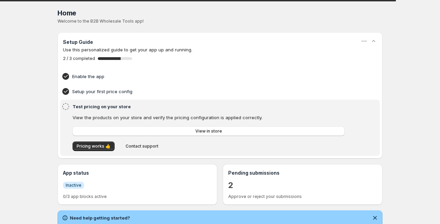 This screenshot has width=440, height=224. Describe the element at coordinates (231, 185) in the screenshot. I see `a: 2` at that location.